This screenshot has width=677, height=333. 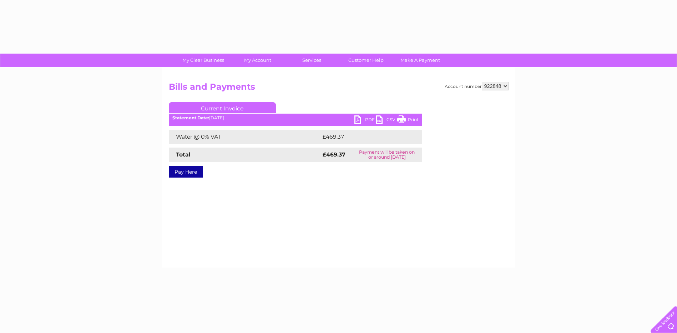 I want to click on a: Make A Payment, so click(x=420, y=60).